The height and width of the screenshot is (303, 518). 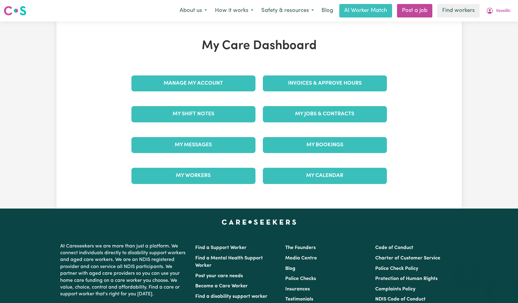 What do you see at coordinates (219, 276) in the screenshot?
I see `a: Post your care needs` at bounding box center [219, 276].